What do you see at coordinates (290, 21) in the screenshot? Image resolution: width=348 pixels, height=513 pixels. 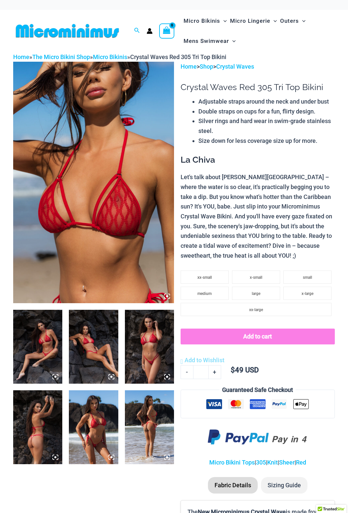 I see `span: Outers` at bounding box center [290, 21].